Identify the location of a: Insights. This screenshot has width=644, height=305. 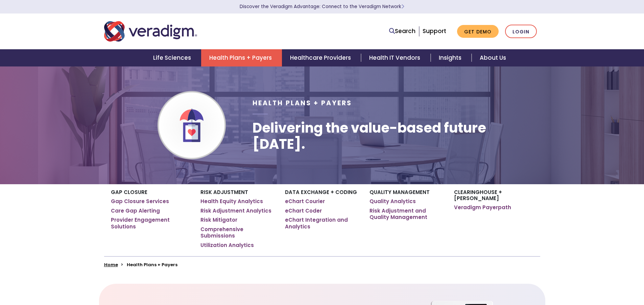
(451, 58).